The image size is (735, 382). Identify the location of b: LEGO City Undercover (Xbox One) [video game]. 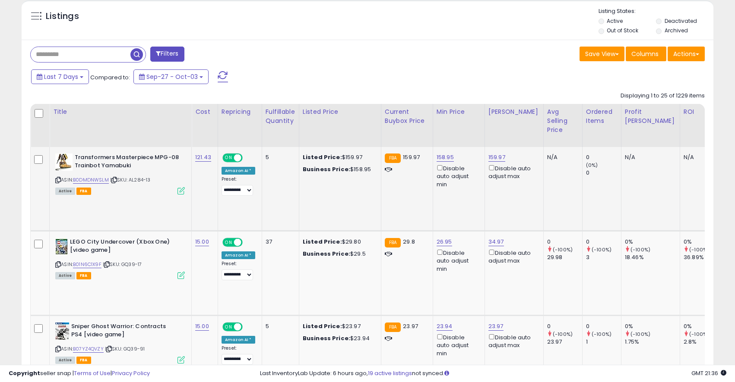
(122, 247).